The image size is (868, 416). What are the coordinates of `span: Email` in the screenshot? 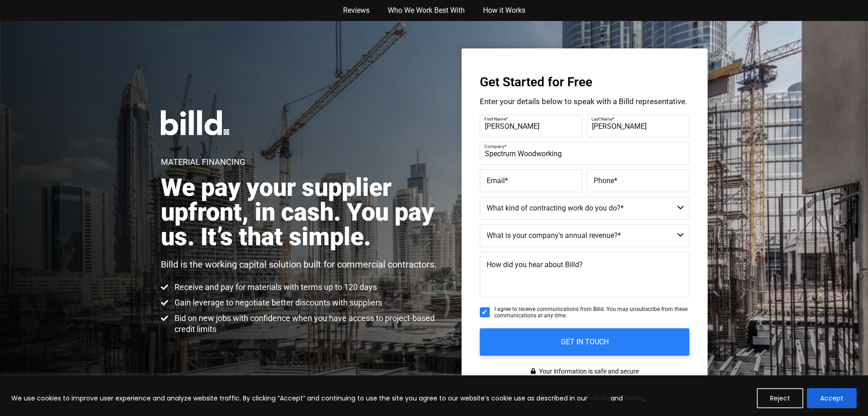 It's located at (496, 180).